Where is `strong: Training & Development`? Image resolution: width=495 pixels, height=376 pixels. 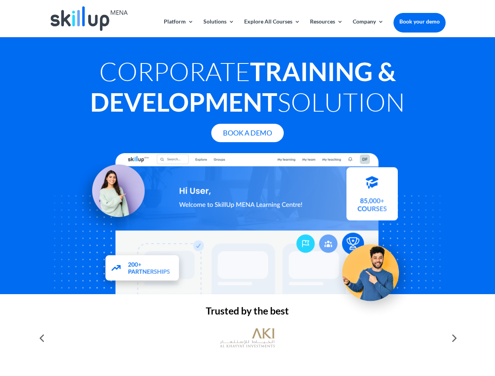
strong: Training & Development is located at coordinates (243, 87).